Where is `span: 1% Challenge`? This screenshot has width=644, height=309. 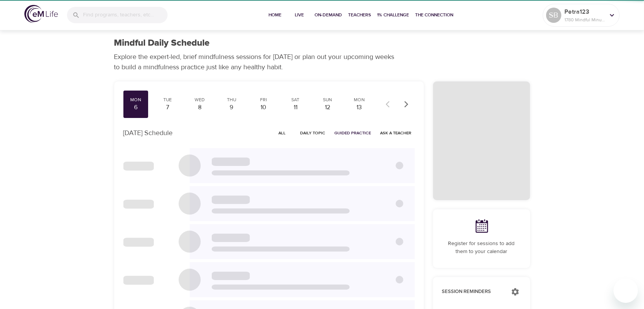
span: 1% Challenge is located at coordinates (394, 15).